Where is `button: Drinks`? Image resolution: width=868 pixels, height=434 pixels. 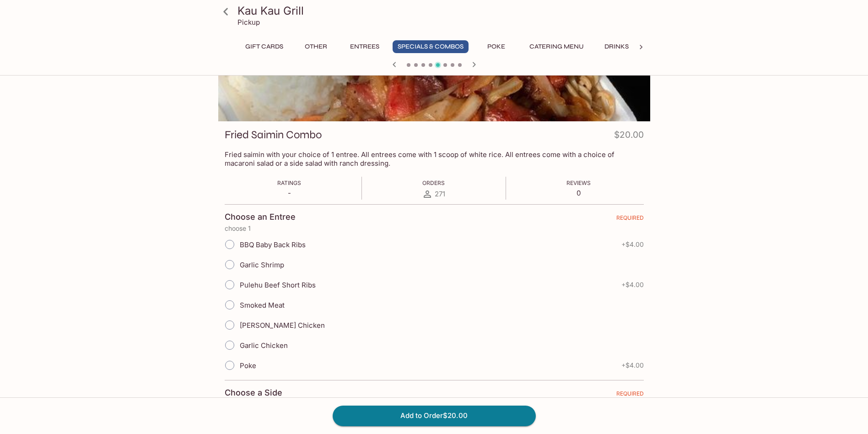 button: Drinks is located at coordinates (617, 46).